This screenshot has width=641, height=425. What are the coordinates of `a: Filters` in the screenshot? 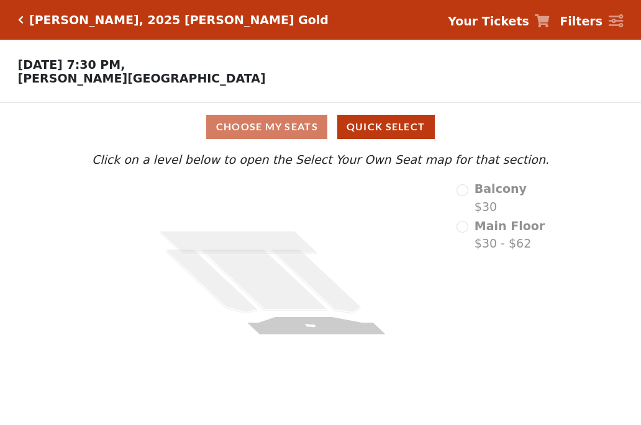 It's located at (591, 21).